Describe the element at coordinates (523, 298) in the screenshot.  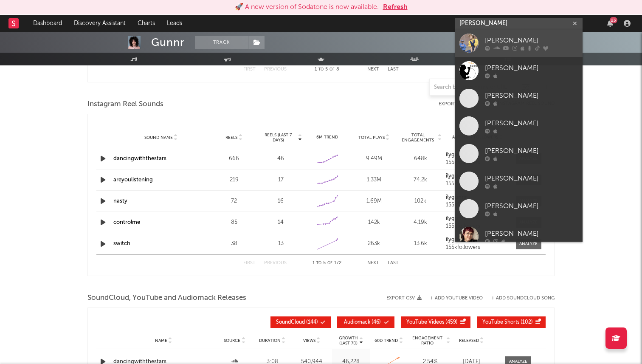
I see `button: + Add SoundCloud Song` at that location.